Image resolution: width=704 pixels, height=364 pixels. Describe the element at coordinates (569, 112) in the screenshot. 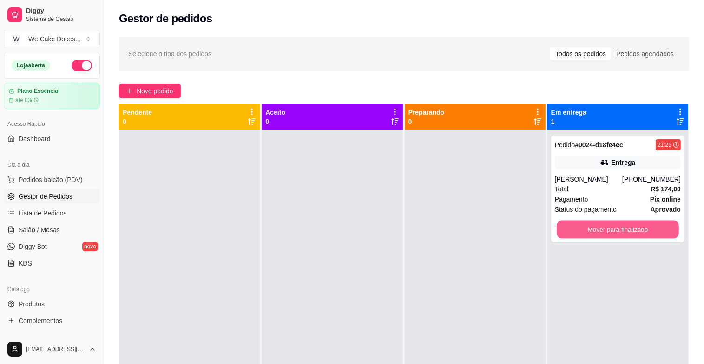

I see `p: Em entrega` at that location.